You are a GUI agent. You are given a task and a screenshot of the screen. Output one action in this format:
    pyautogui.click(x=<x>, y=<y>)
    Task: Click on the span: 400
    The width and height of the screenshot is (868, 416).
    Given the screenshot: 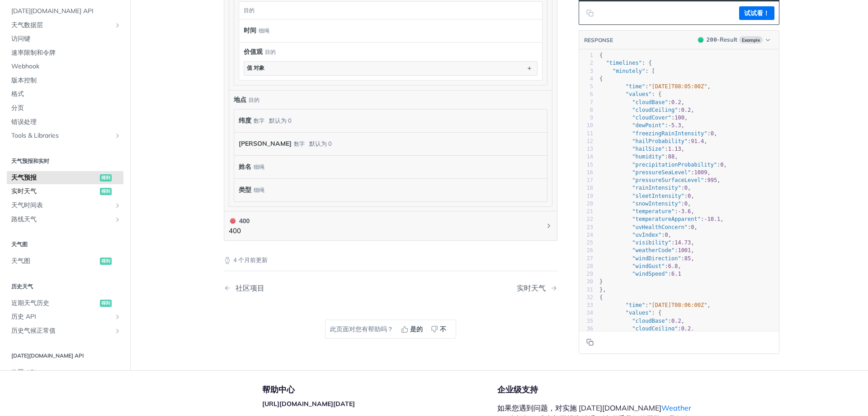 What is the action you would take?
    pyautogui.click(x=233, y=221)
    